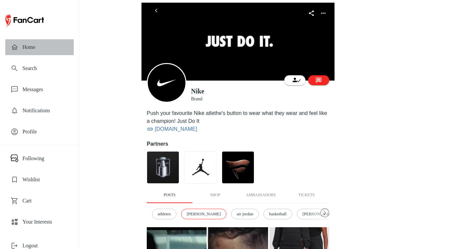 The height and width of the screenshot is (249, 476). Describe the element at coordinates (39, 111) in the screenshot. I see `div: Notifications` at that location.